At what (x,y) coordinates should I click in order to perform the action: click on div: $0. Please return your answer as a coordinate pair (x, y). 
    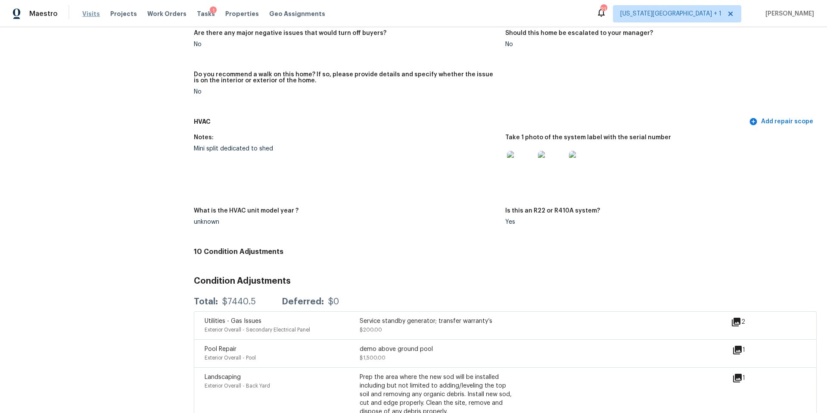
    Looking at the image, I should click on (334, 302).